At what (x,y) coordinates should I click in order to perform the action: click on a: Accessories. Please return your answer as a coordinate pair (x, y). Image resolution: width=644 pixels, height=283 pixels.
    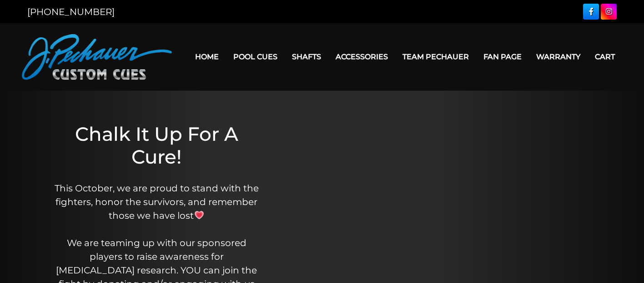
    Looking at the image, I should click on (362, 57).